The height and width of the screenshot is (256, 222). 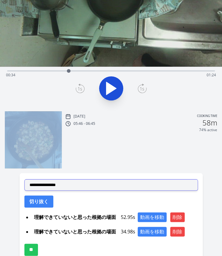 What do you see at coordinates (115, 231) in the screenshot?
I see `div: 34.98s` at bounding box center [115, 231].